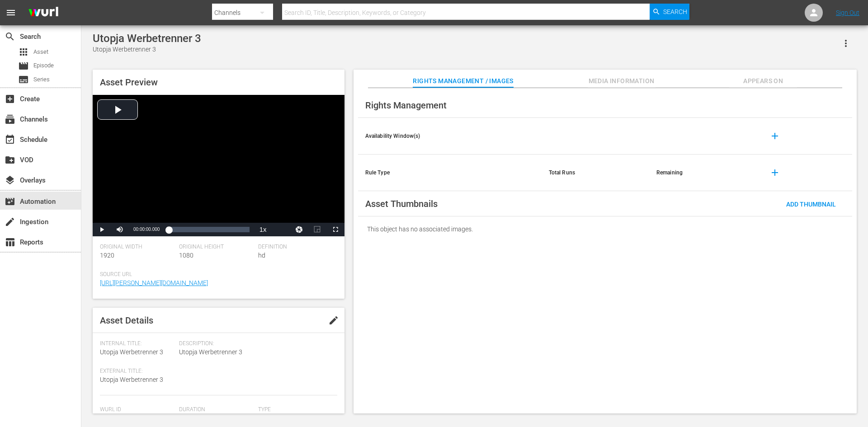  I want to click on div: Video Player, so click(218, 165).